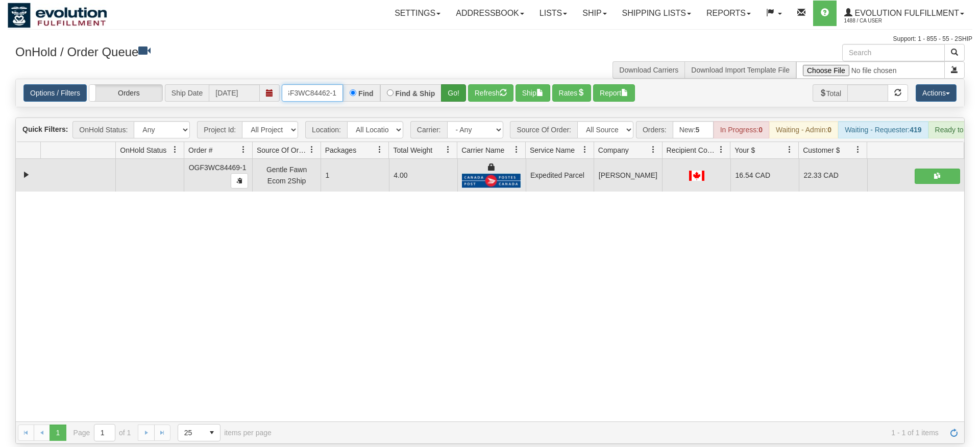  I want to click on label: Find, so click(366, 93).